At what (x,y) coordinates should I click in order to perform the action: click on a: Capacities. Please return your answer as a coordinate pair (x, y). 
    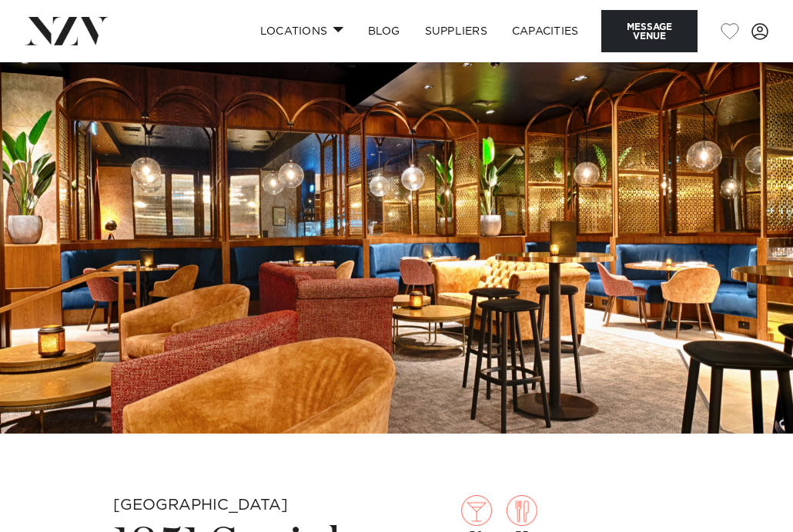
    Looking at the image, I should click on (546, 31).